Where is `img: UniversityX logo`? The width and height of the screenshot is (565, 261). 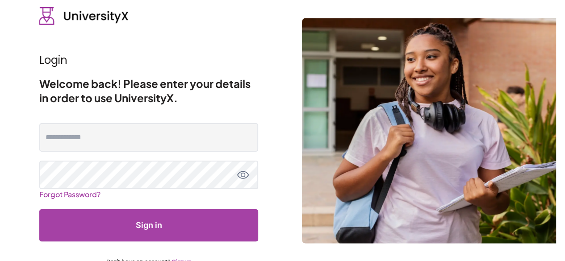 img: UniversityX logo is located at coordinates (84, 16).